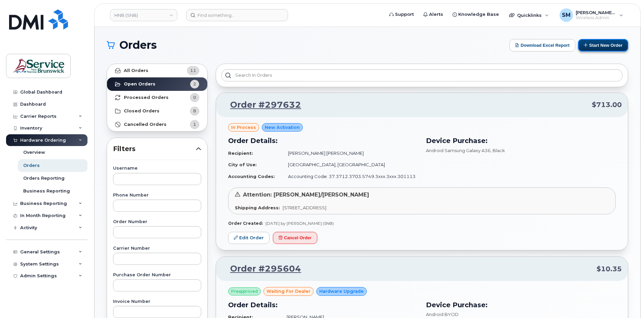 Image resolution: width=644 pixels, height=318 pixels. I want to click on a: Start New Order, so click(603, 45).